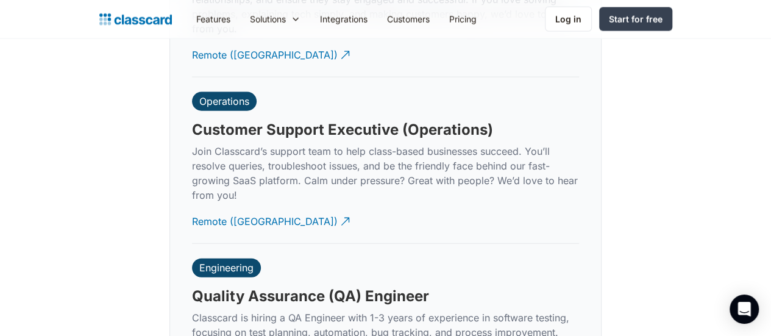 The height and width of the screenshot is (336, 771). What do you see at coordinates (408, 19) in the screenshot?
I see `a: Customers` at bounding box center [408, 19].